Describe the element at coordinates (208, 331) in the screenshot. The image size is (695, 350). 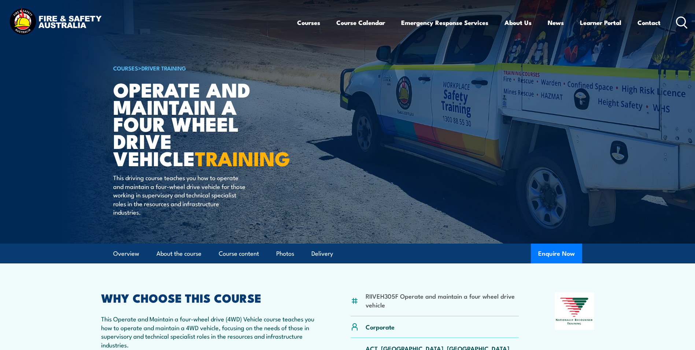
I see `p: This Operate and Maintain a four-wheel drive (4WD) Vehicle course teaches you how to operate and ...` at that location.